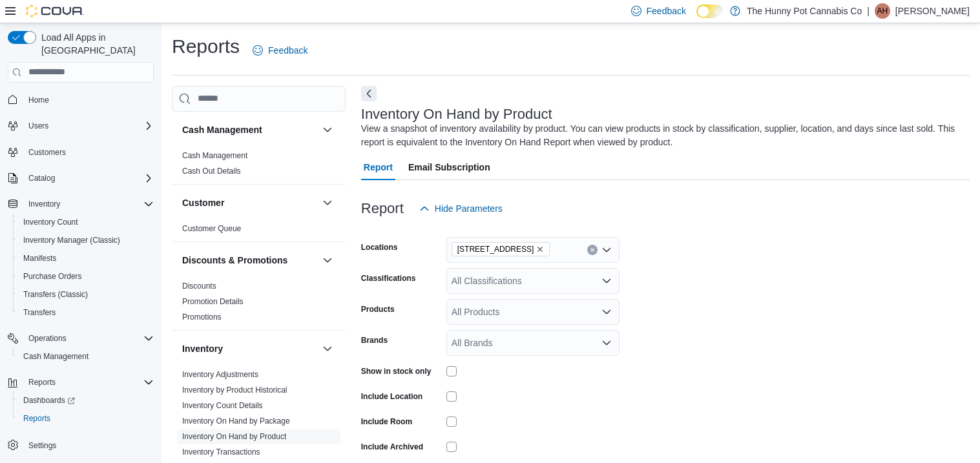  What do you see at coordinates (56, 357) in the screenshot?
I see `a: Cash Management` at bounding box center [56, 357].